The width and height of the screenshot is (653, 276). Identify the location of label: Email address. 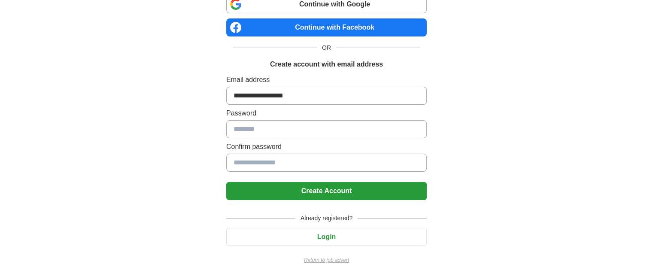
(326, 80).